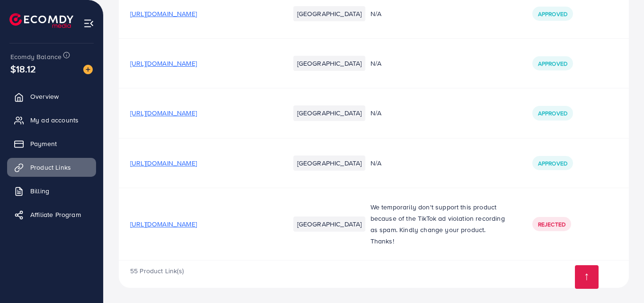  I want to click on img: image, so click(88, 70).